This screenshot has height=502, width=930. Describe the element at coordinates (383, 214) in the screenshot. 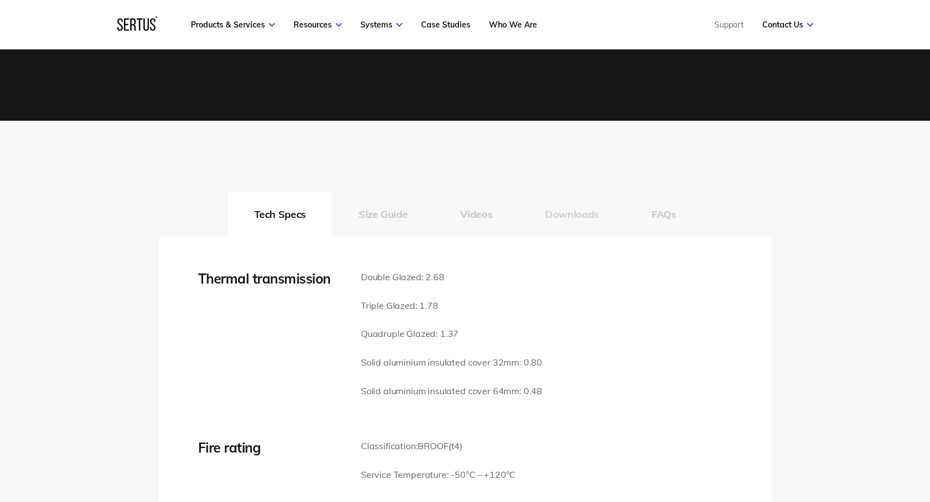

I see `button: Size Guide` at that location.